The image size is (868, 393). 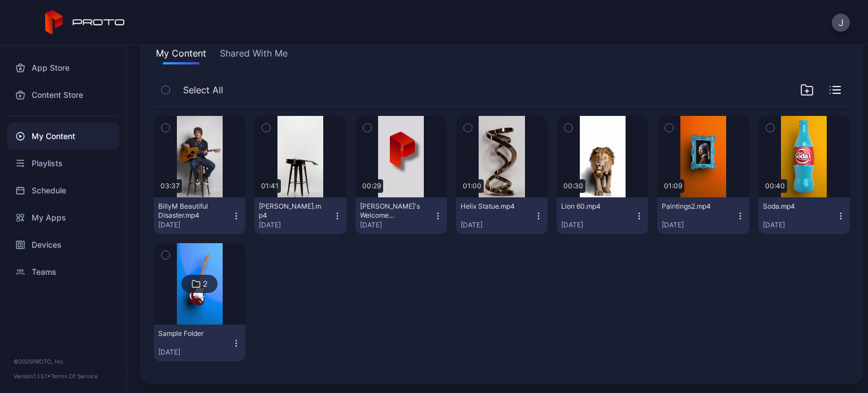 I want to click on a: My Content, so click(x=63, y=136).